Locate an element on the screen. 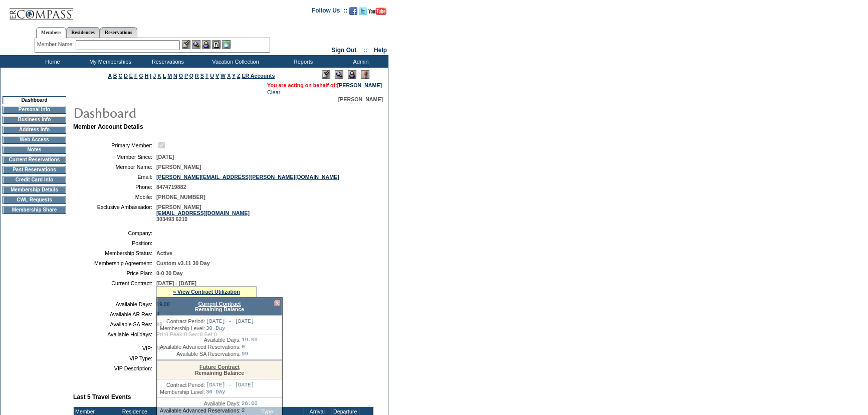 The image size is (868, 415). td: Membership Agreement: is located at coordinates (115, 263).